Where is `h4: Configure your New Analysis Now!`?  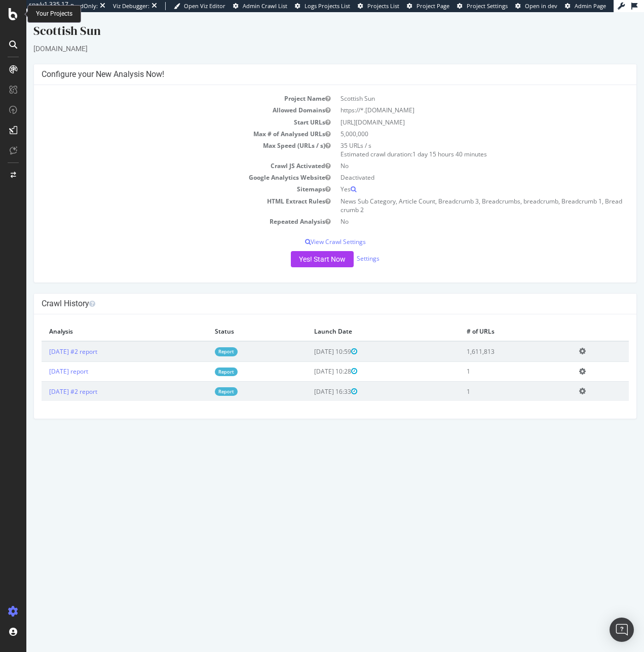 h4: Configure your New Analysis Now! is located at coordinates (308, 62).